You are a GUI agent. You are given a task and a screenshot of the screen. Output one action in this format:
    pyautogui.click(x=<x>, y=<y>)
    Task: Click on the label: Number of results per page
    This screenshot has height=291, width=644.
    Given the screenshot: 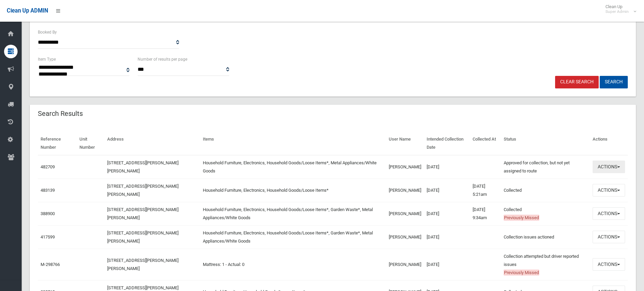 What is the action you would take?
    pyautogui.click(x=162, y=59)
    